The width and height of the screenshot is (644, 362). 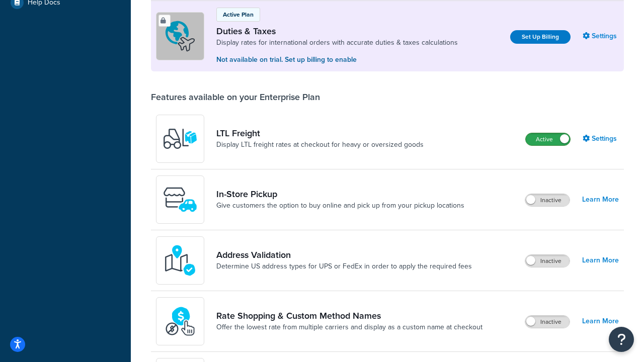 What do you see at coordinates (349, 316) in the screenshot?
I see `a: Rate Shopping & Custom Method Names` at bounding box center [349, 316].